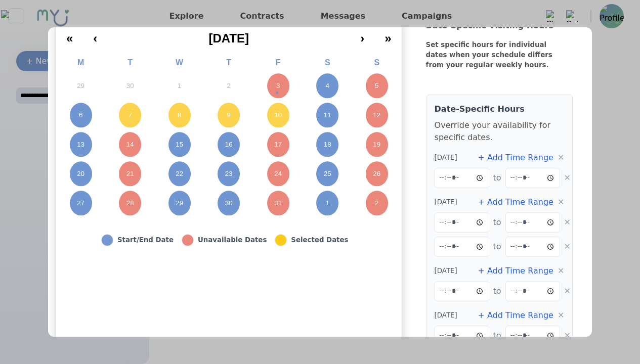 This screenshot has width=640, height=364. What do you see at coordinates (377, 174) in the screenshot?
I see `abbr: October 26, 2025` at bounding box center [377, 174].